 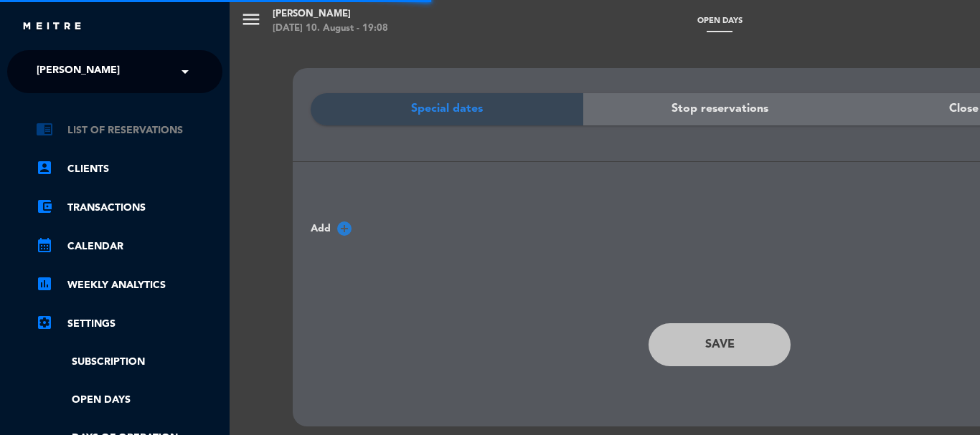 What do you see at coordinates (129, 208) in the screenshot?
I see `a: account_balance_walletTransactions` at bounding box center [129, 208].